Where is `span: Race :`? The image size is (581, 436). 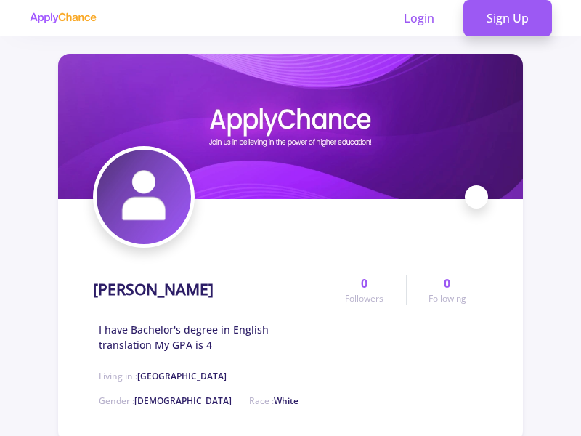
span: Race : is located at coordinates (274, 400).